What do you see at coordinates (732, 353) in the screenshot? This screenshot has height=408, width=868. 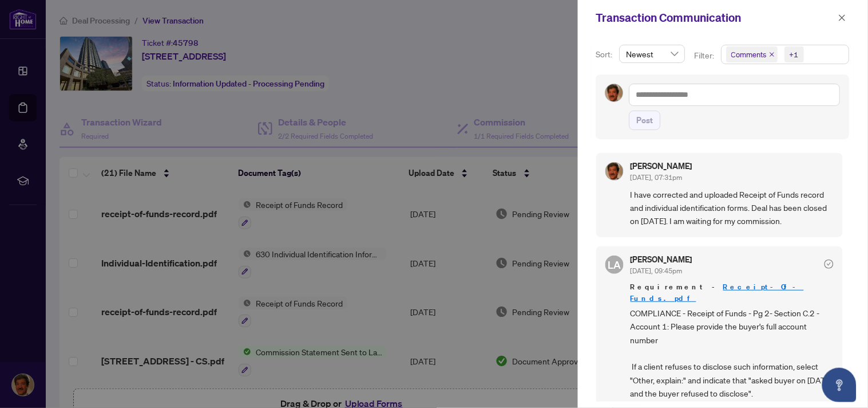 I see `span: COMPLIANCE - Receipt of Funds - Pg 2- Section C.2 - Account 1: Please provide the buyer's full ac...` at bounding box center [732, 353].